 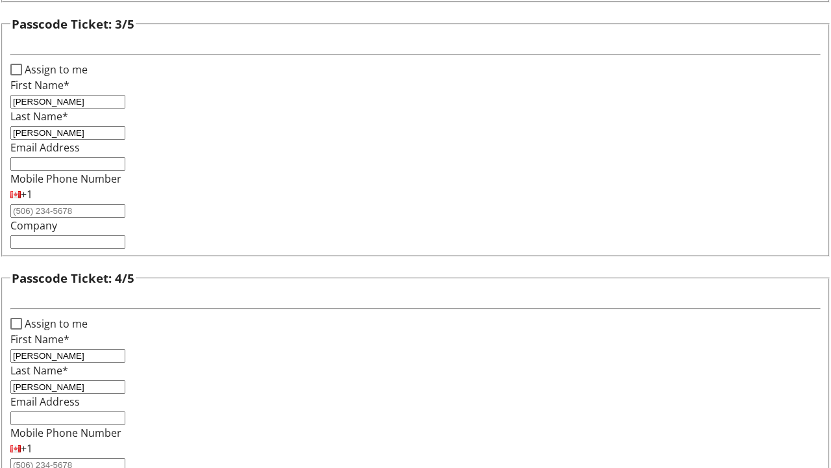 I want to click on input: (506) 234-5678, so click(x=68, y=210).